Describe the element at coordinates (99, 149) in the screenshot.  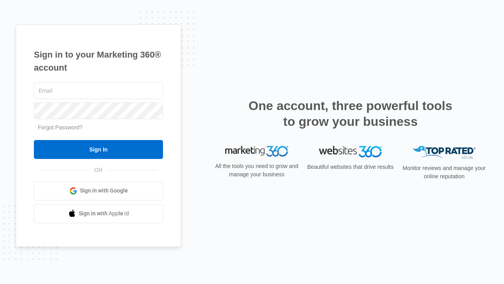
I see `input: Sign In` at that location.